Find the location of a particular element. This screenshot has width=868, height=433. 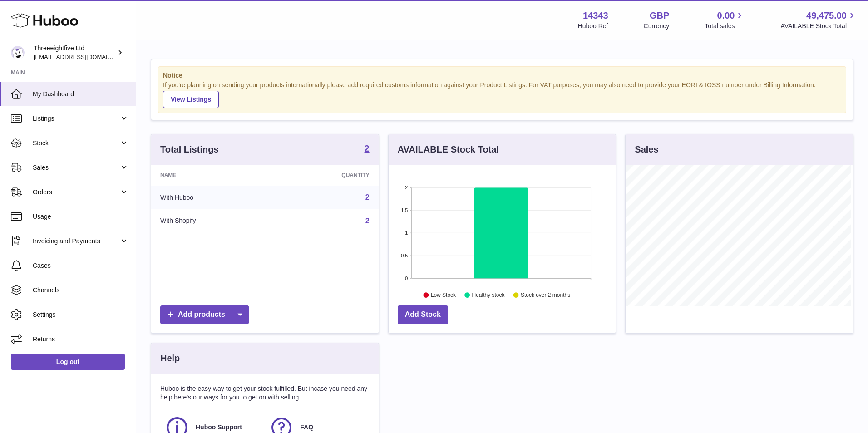

span: Channels is located at coordinates (80, 289).